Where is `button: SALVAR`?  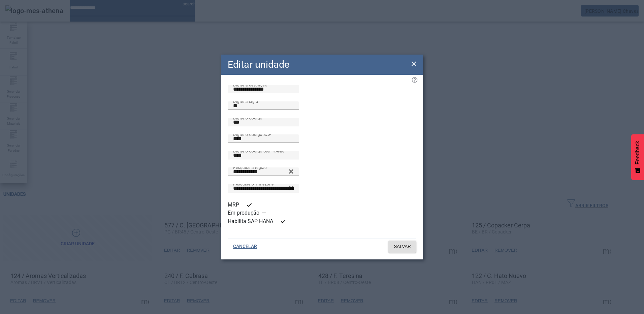 button: SALVAR is located at coordinates (402, 247).